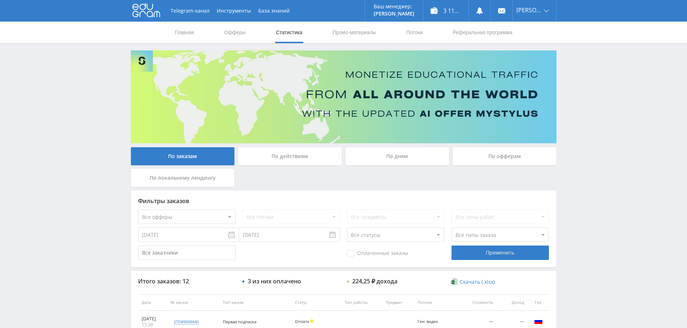  Describe the element at coordinates (344, 97) in the screenshot. I see `img: Banner` at that location.